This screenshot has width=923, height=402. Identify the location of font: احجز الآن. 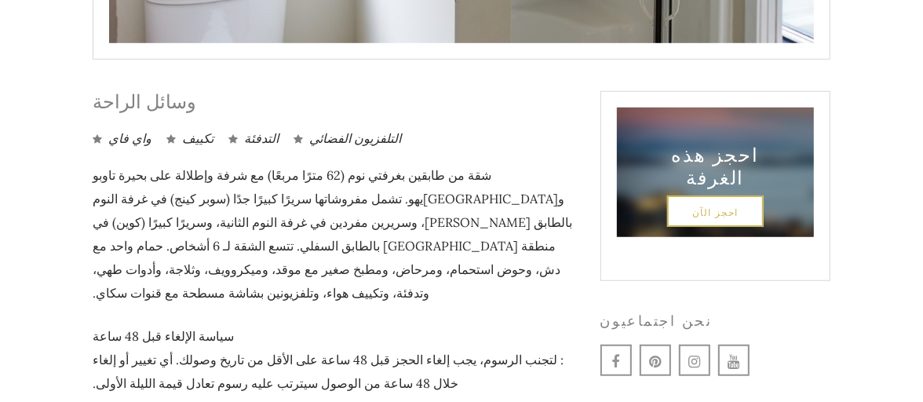
(715, 212).